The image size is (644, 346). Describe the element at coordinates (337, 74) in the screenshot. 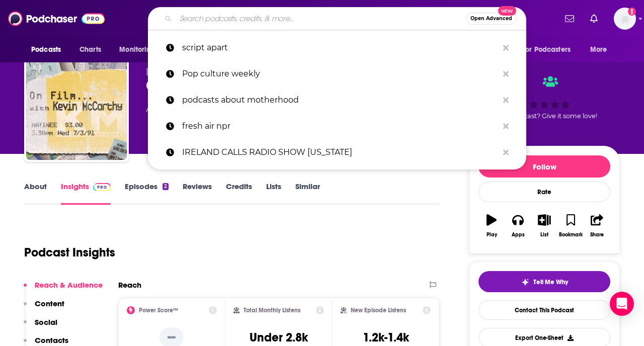

I see `a: Pop culture weekly` at that location.